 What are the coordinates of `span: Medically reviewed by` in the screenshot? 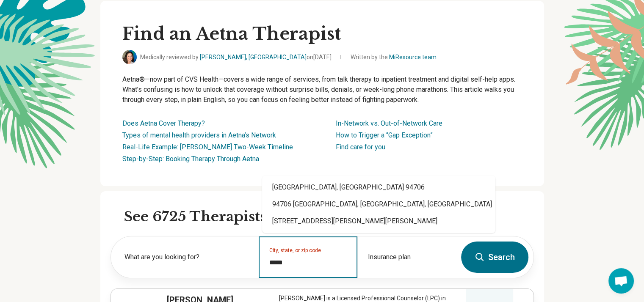 It's located at (236, 57).